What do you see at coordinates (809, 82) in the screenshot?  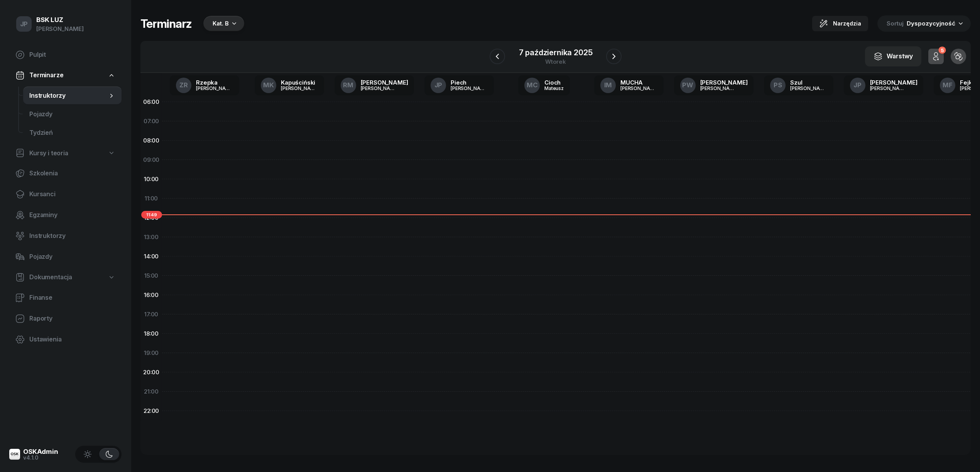 I see `div: Szul` at bounding box center [809, 82].